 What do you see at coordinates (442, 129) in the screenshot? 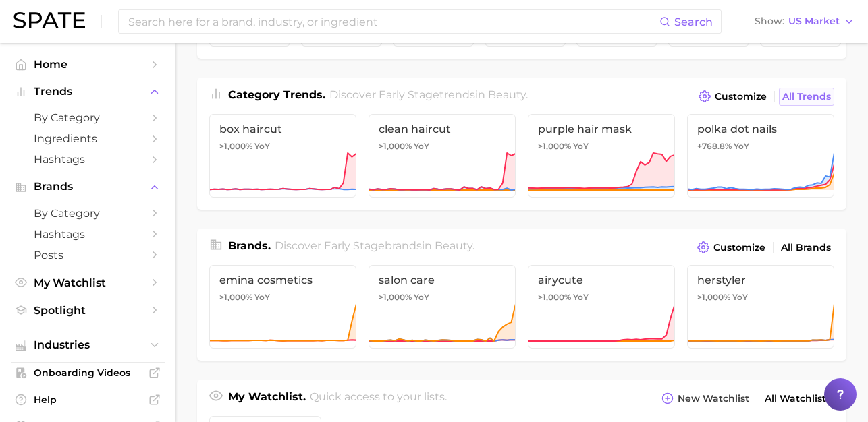
I see `span: clean haircut` at bounding box center [442, 129].